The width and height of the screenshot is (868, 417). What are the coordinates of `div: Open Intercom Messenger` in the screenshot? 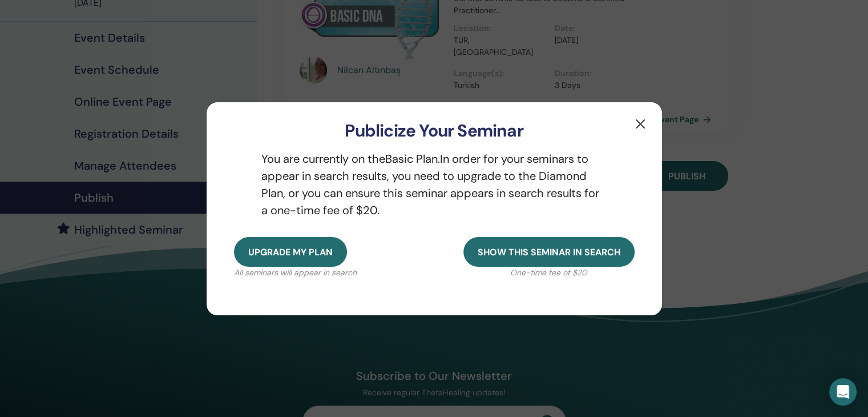 It's located at (843, 392).